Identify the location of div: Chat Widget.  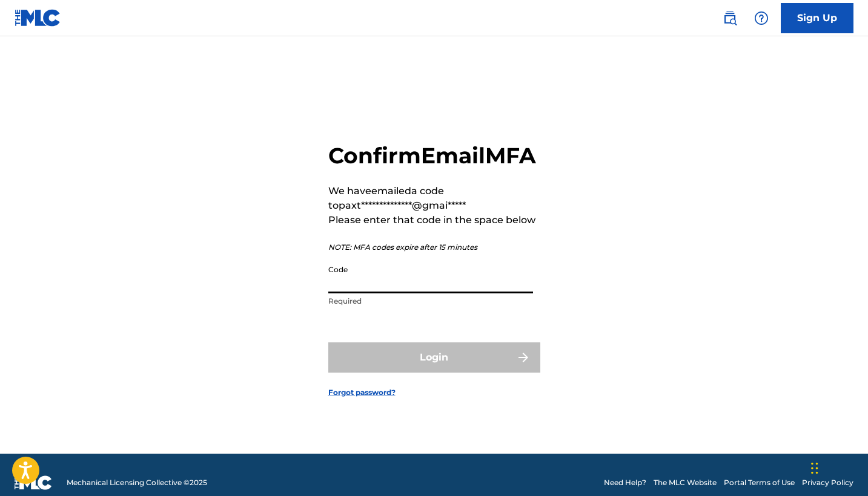
(838, 468).